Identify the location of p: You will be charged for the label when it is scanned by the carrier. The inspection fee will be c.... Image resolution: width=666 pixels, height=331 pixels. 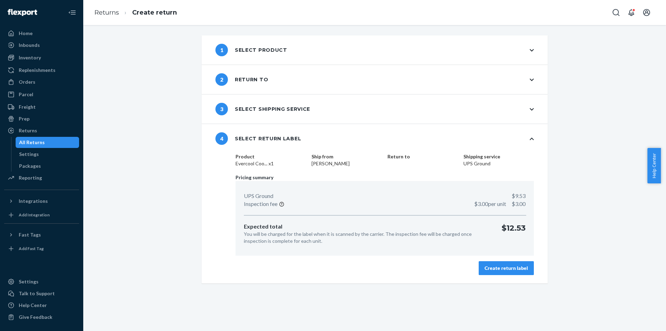
(367, 237).